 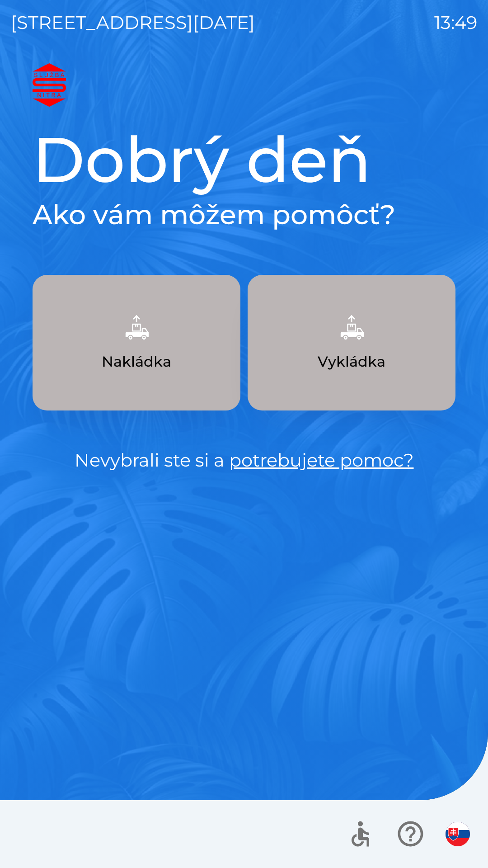 I want to click on h1: Dobrý deň, so click(x=244, y=159).